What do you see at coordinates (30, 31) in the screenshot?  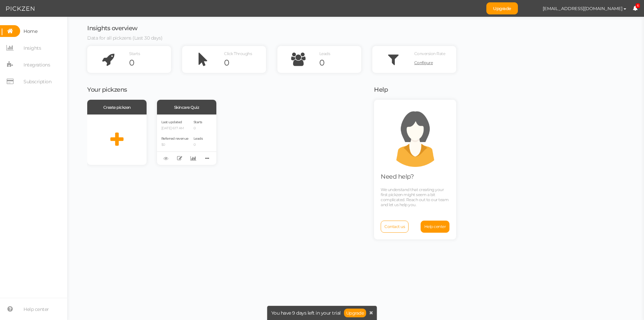 I see `span: Home` at bounding box center [30, 31].